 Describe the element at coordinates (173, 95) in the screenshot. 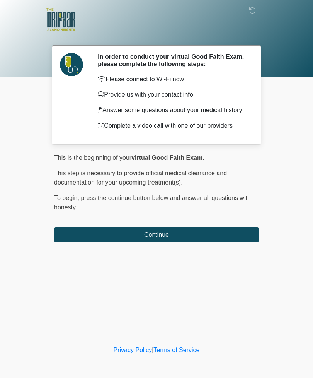

I see `p: Provide us with your contact info` at that location.